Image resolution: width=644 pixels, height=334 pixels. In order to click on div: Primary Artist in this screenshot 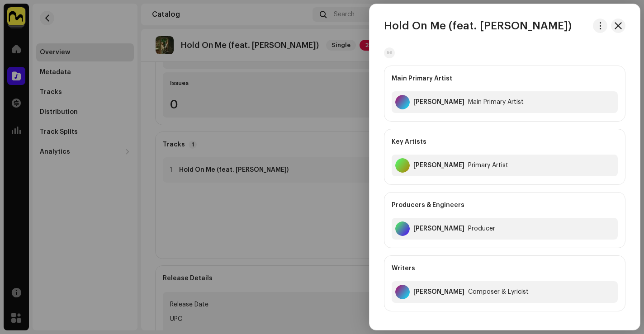, I will do `click(488, 165)`.